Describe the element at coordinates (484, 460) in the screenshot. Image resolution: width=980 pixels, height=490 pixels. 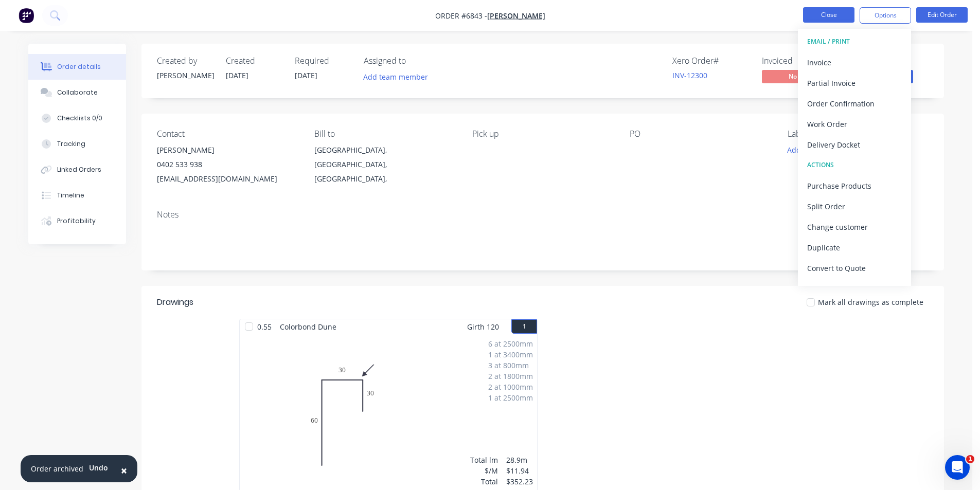
I see `div: Total lm` at that location.